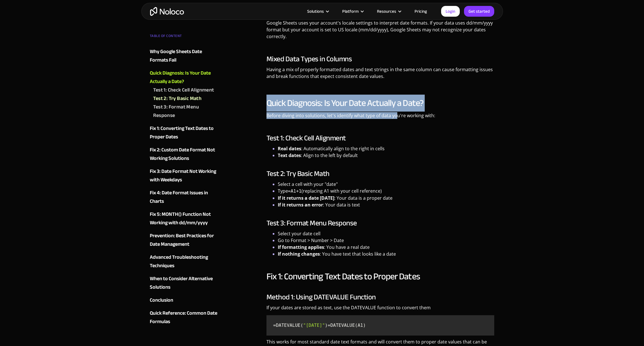 Image resolution: width=644 pixels, height=346 pixels. Describe the element at coordinates (386, 254) in the screenshot. I see `li: : You have text that looks like a date` at that location.